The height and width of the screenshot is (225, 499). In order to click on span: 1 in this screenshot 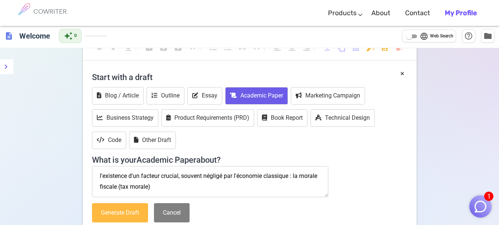, I will do `click(489, 196)`.